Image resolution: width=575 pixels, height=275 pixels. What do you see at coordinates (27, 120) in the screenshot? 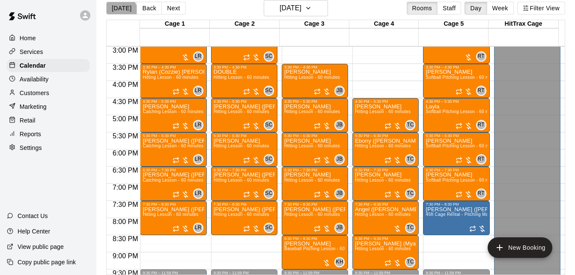
I see `p: Retail` at bounding box center [27, 120].